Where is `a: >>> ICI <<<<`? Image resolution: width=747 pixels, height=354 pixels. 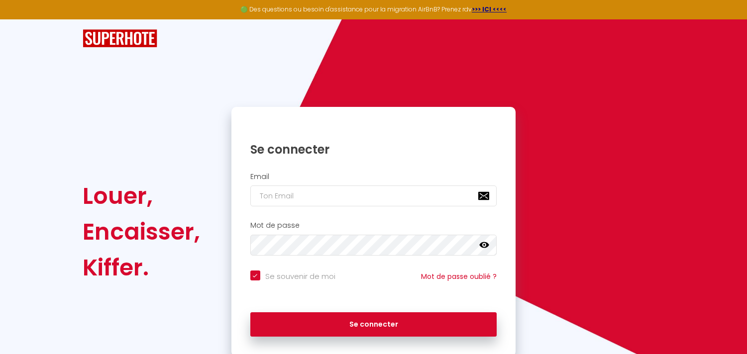 a: >>> ICI <<<< is located at coordinates (489, 9).